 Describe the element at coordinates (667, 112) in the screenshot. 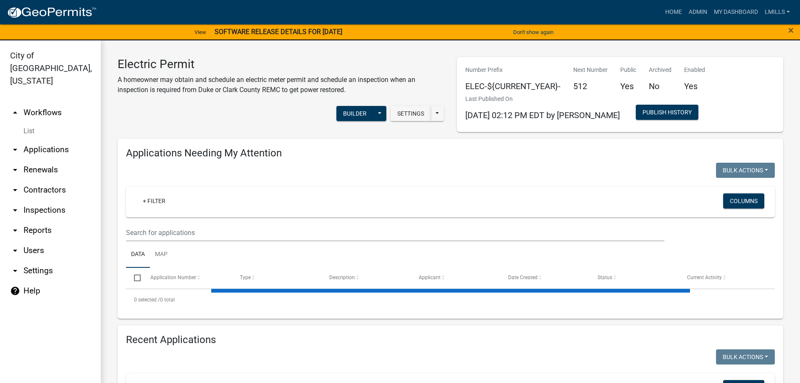

I see `button: Publish History` at that location.